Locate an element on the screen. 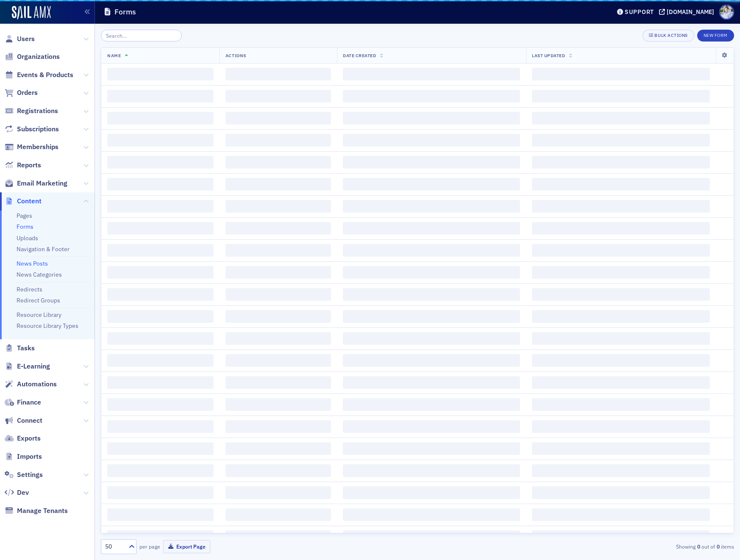  strong: 0 is located at coordinates (698, 546).